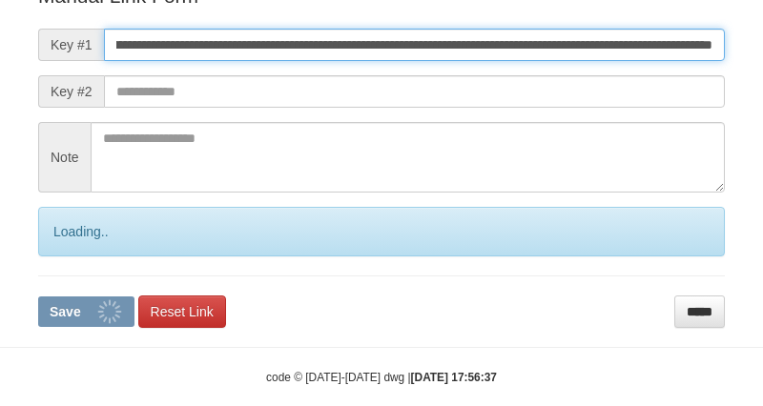 The height and width of the screenshot is (406, 763). Describe the element at coordinates (182, 312) in the screenshot. I see `span: Reset Link` at that location.